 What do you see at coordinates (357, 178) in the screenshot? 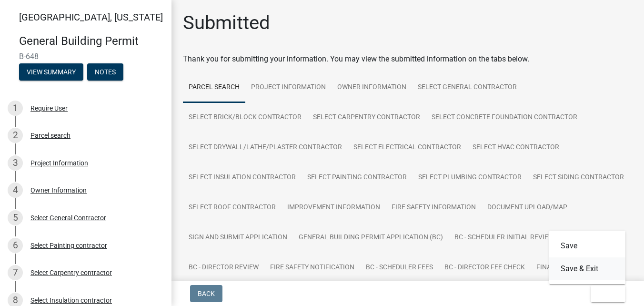
I see `a: Select Painting contractor` at bounding box center [357, 178].